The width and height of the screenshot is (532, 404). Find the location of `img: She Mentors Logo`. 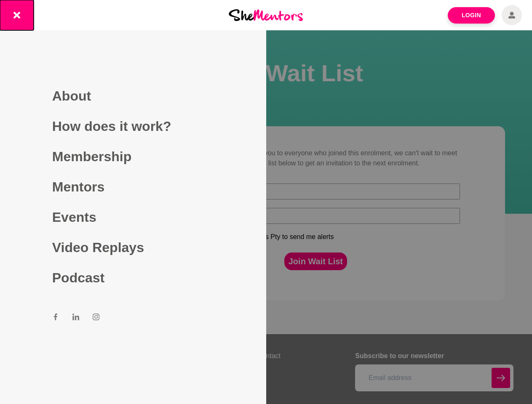

img: She Mentors Logo is located at coordinates (266, 15).